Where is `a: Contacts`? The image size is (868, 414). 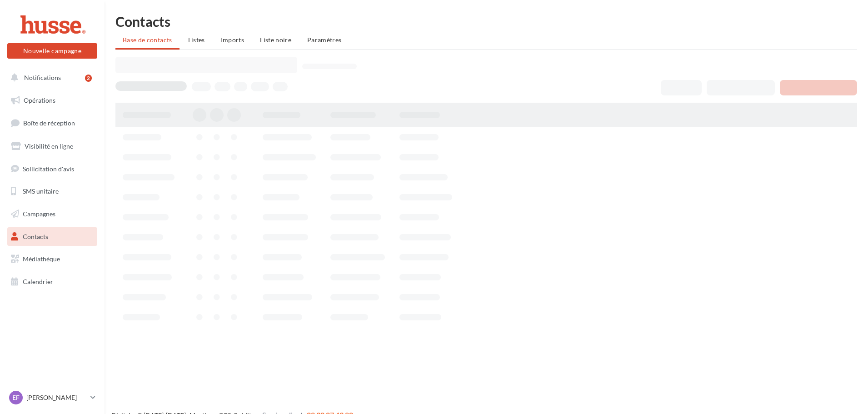
a: Contacts is located at coordinates (52, 237).